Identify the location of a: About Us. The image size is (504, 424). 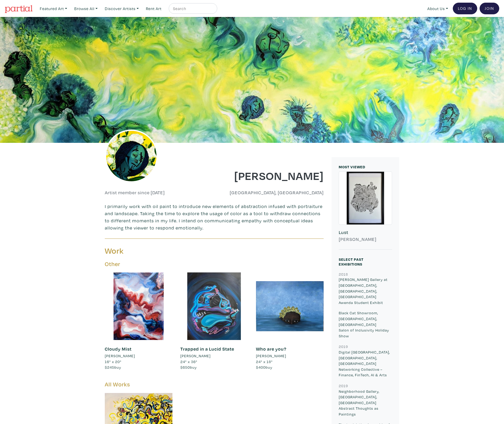
(437, 8).